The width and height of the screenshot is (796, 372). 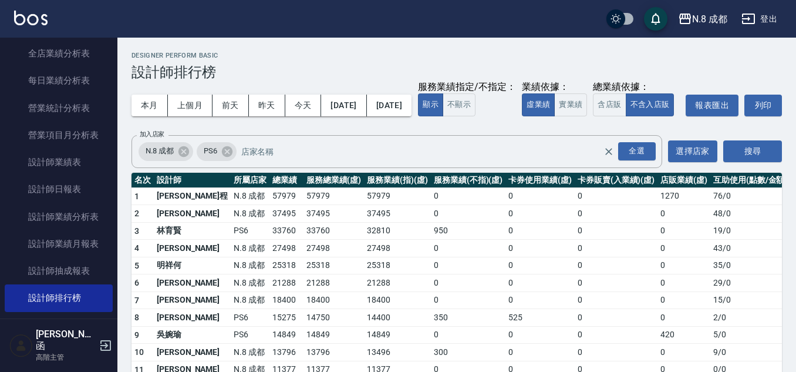 I want to click on a: 每日業績分析表, so click(x=59, y=80).